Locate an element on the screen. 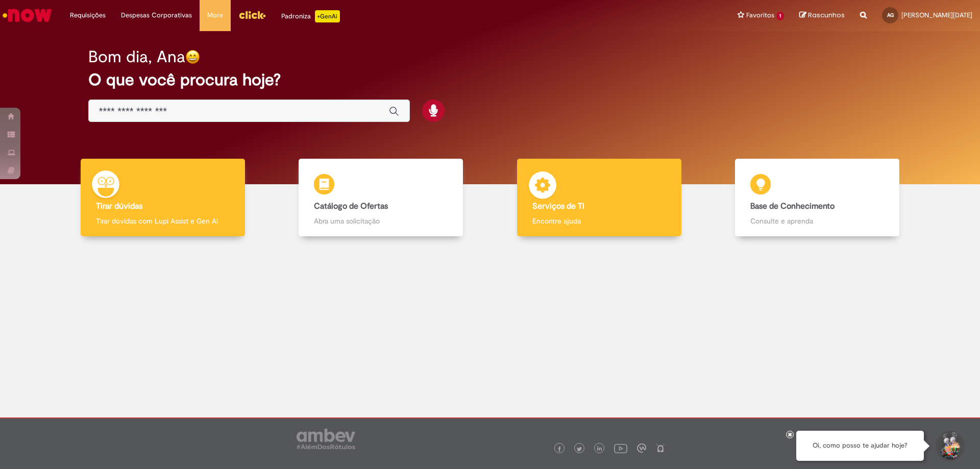 This screenshot has height=469, width=980. img: logo_footer_workplace.png is located at coordinates (642, 448).